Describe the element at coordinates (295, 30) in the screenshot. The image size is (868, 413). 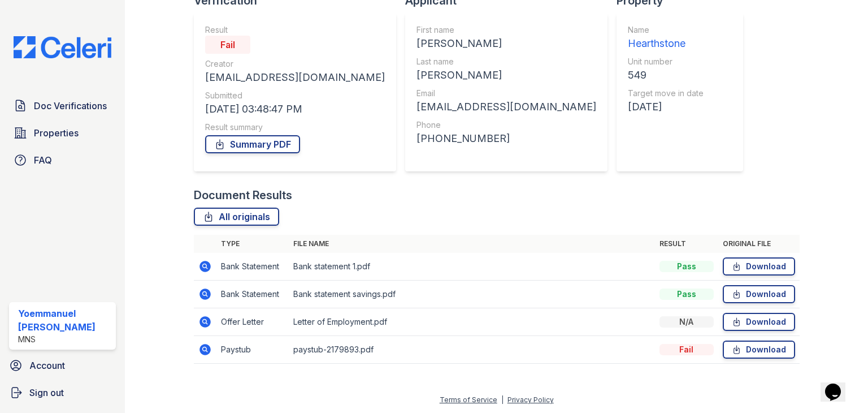
I see `div: Result` at that location.